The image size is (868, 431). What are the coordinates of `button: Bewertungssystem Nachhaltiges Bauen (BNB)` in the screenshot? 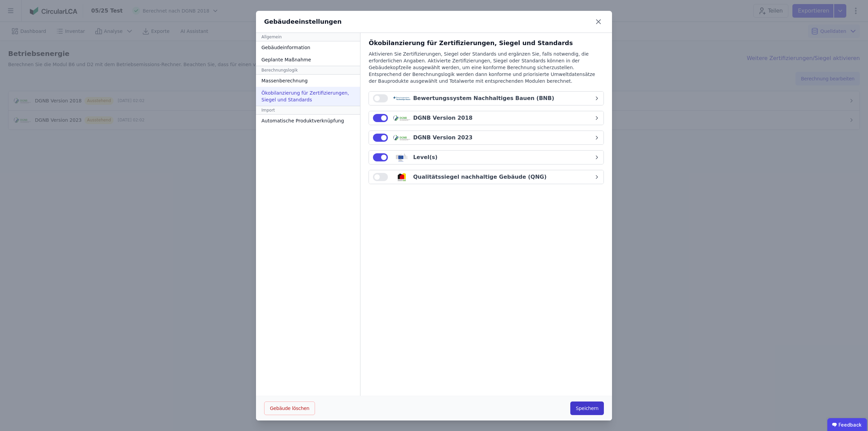 It's located at (487, 98).